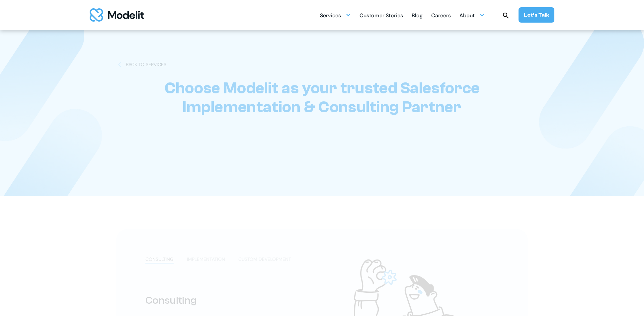  What do you see at coordinates (381, 16) in the screenshot?
I see `div: Customer Stories` at bounding box center [381, 16].